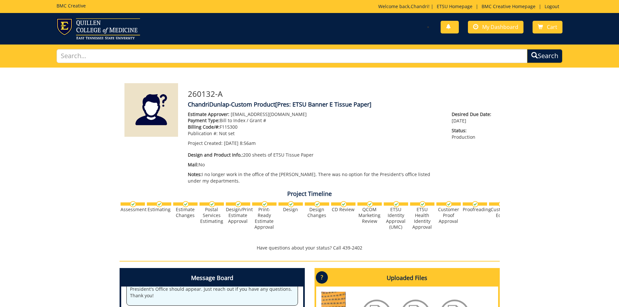 This screenshot has height=307, width=619. I want to click on img: Product featured image, so click(151, 110).